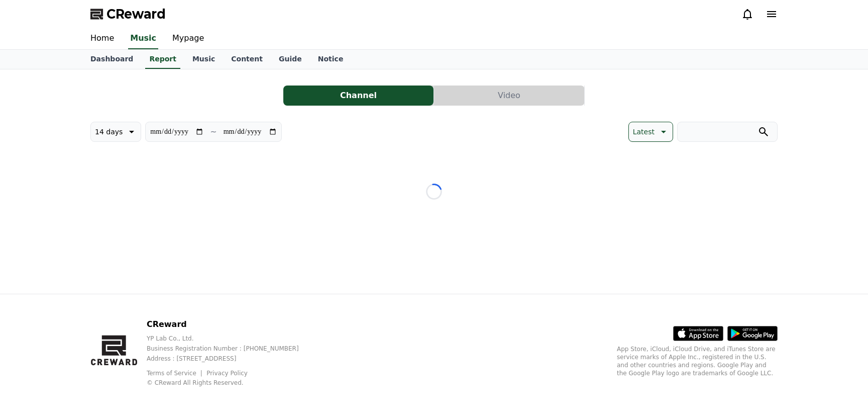  Describe the element at coordinates (247, 59) in the screenshot. I see `a: Content` at that location.